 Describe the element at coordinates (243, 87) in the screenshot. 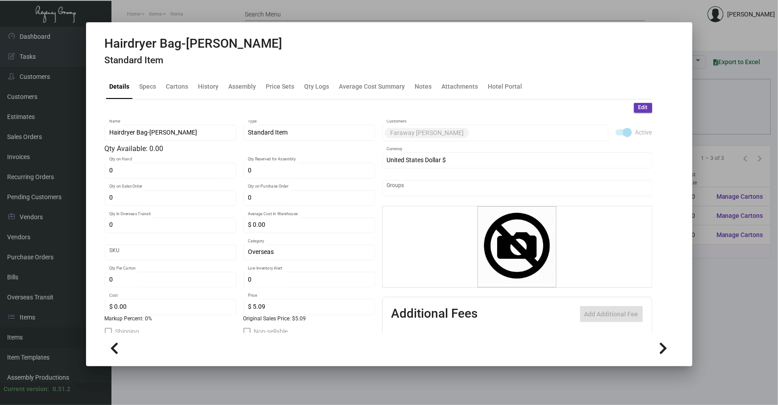

I see `div: Assembly` at that location.